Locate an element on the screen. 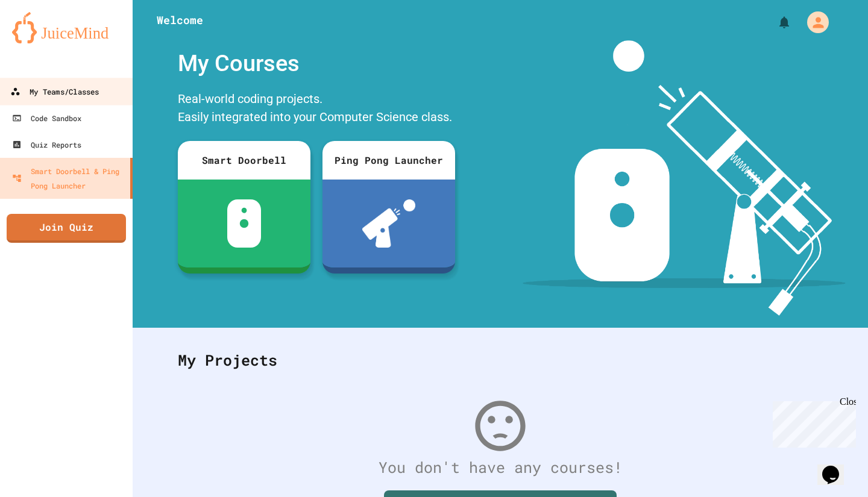 The image size is (868, 497). div: Chat with us now!Close is located at coordinates (44, 40).